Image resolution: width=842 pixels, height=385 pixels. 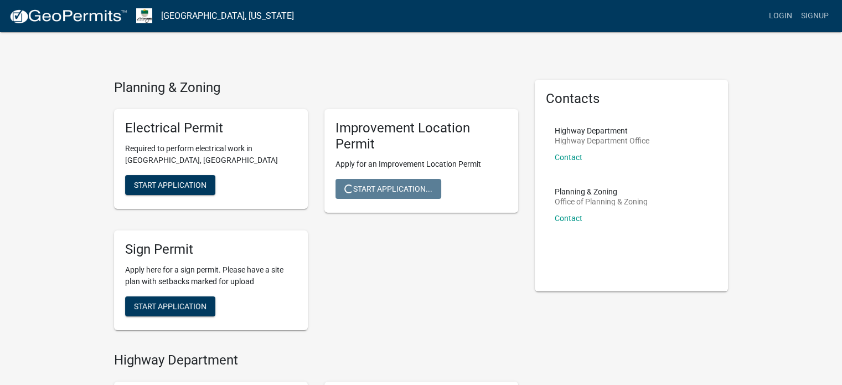 What do you see at coordinates (815, 16) in the screenshot?
I see `a: Signup` at bounding box center [815, 16].